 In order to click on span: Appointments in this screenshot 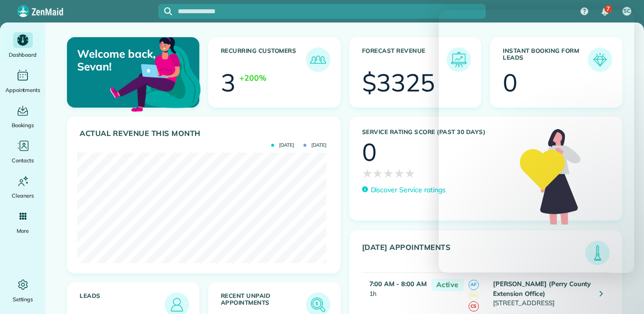, I will do `click(23, 90)`.